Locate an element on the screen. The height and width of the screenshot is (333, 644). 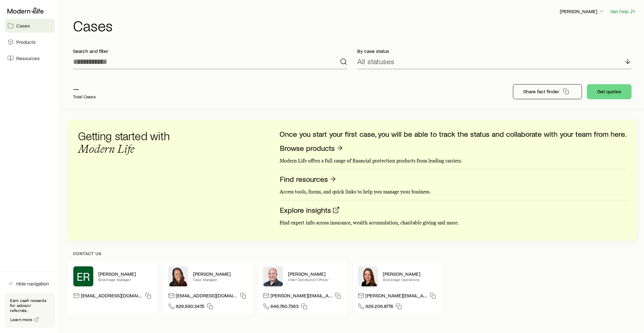
span: Cases is located at coordinates (23, 26).